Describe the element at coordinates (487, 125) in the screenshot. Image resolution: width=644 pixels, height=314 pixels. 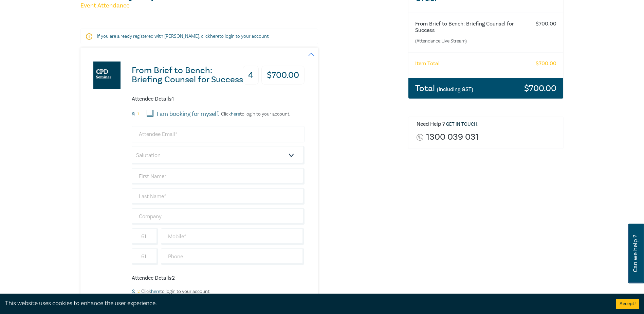
I see `h6: Need Help ? .` at that location.